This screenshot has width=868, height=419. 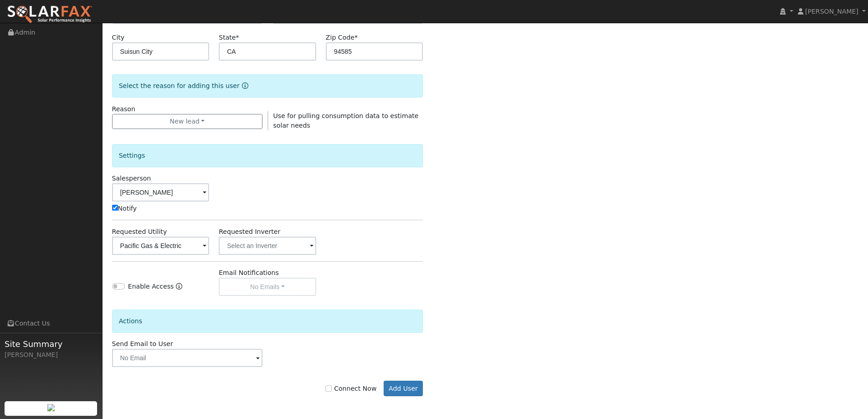 I want to click on div: Actions, so click(x=267, y=321).